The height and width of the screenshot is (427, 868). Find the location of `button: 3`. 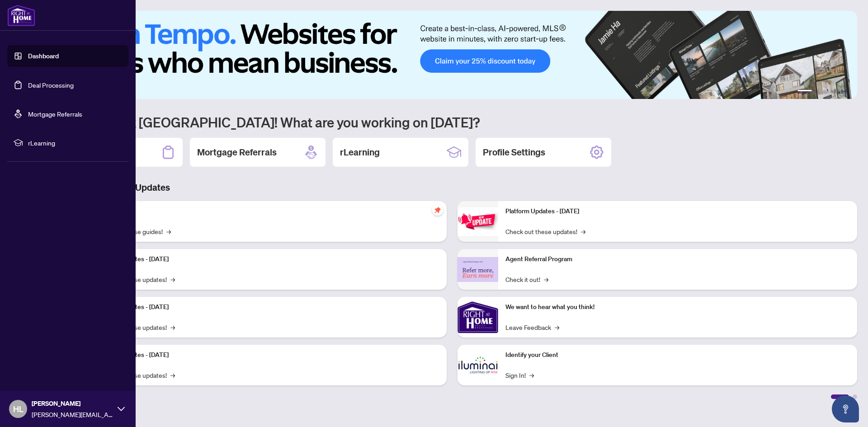

button: 3 is located at coordinates (825, 91).